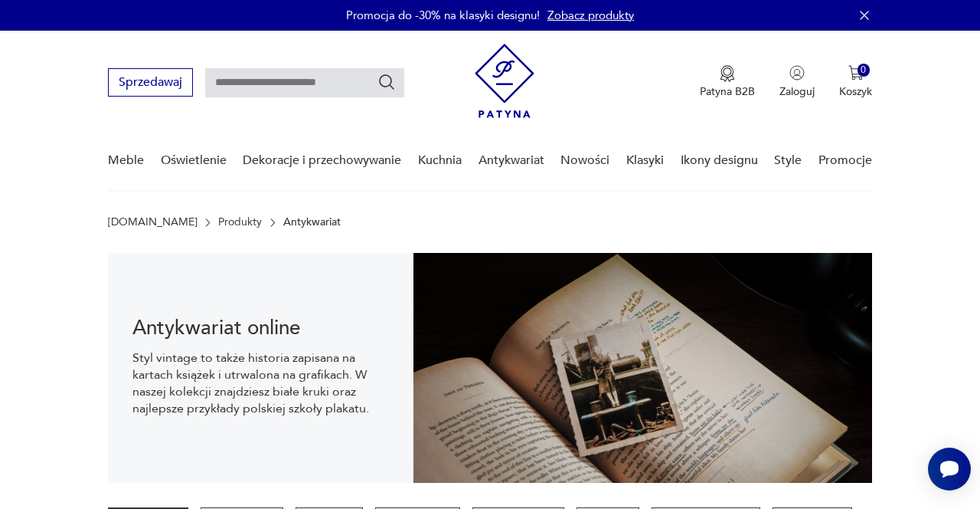 The height and width of the screenshot is (509, 980). What do you see at coordinates (856, 72) in the screenshot?
I see `img: Ikona koszyka` at bounding box center [856, 72].